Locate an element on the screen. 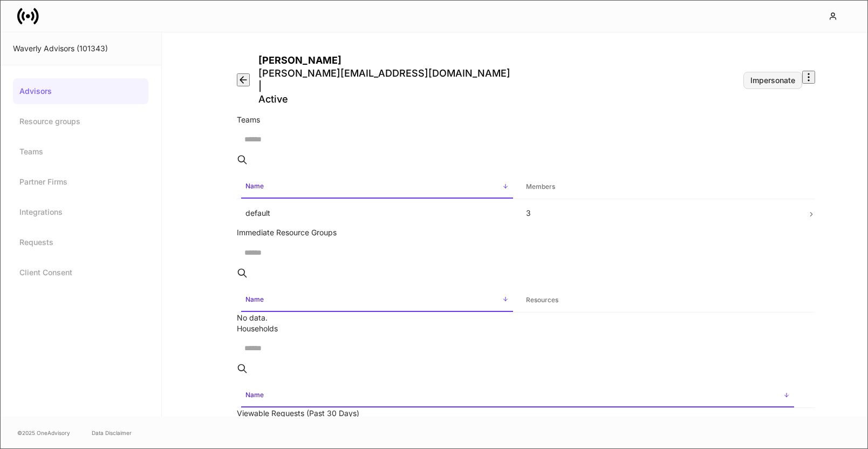  td: 3 is located at coordinates (658, 213).